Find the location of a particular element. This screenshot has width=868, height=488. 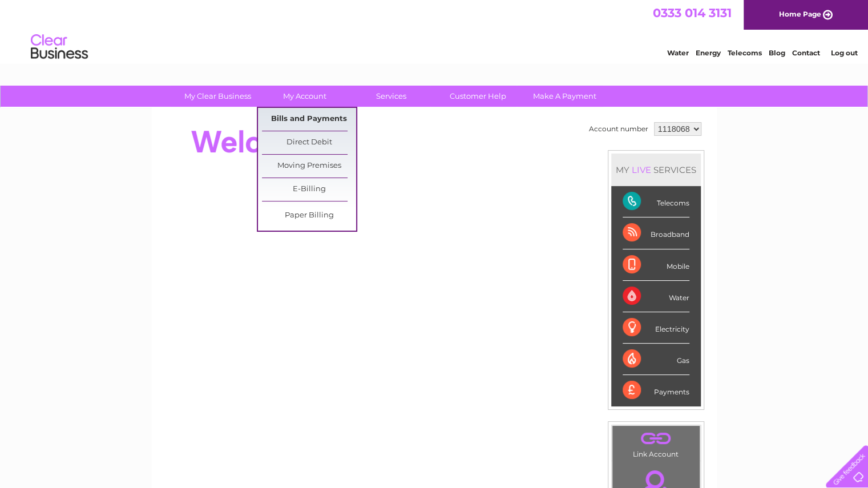

td: Account number is located at coordinates (619, 129).